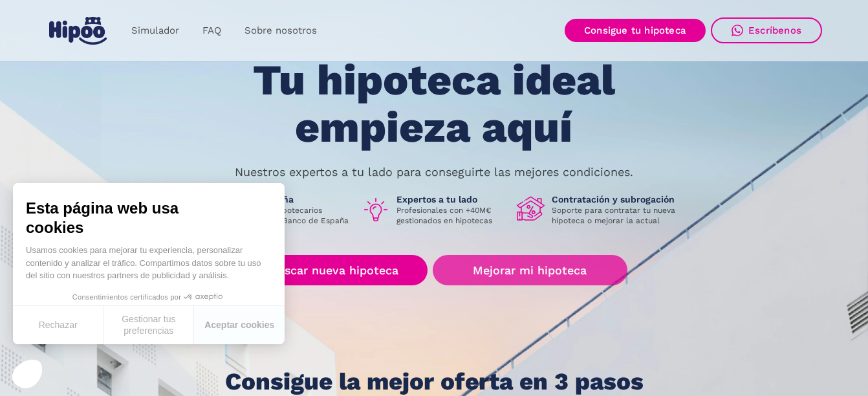 The image size is (868, 396). What do you see at coordinates (78, 31) in the screenshot?
I see `a: home` at bounding box center [78, 31].